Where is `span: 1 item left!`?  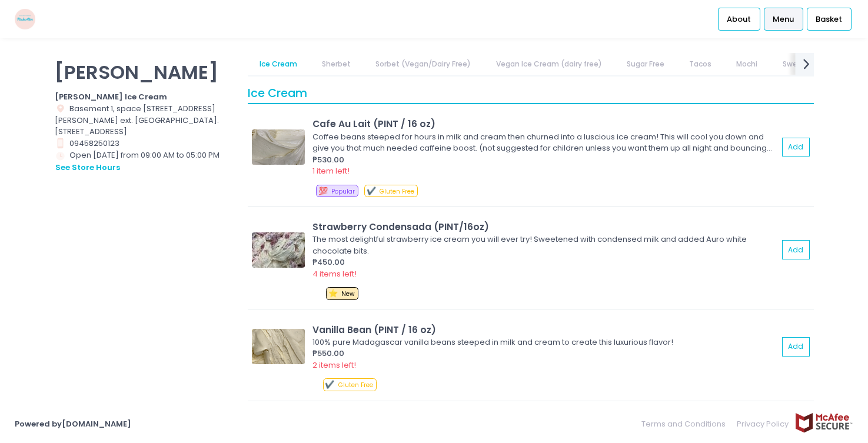
span: 1 item left! is located at coordinates (330, 170).